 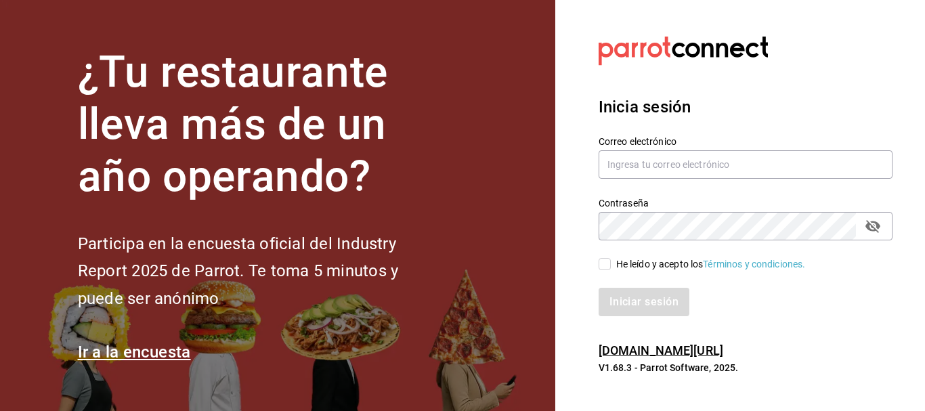 I want to click on p: V1.68.3 - Parrot Software, 2025., so click(x=746, y=368).